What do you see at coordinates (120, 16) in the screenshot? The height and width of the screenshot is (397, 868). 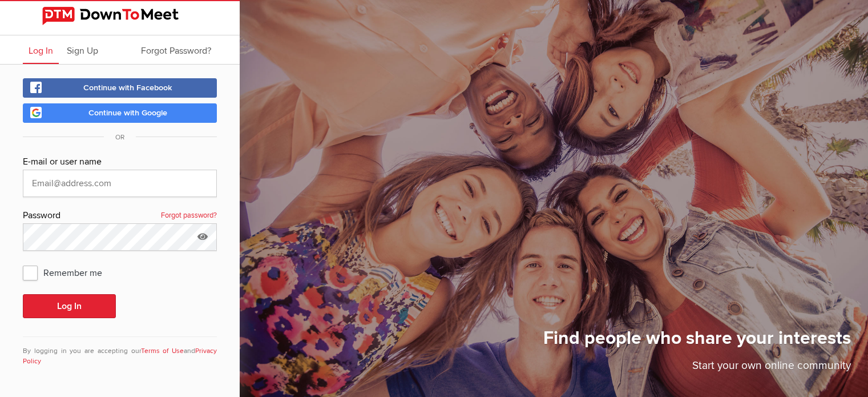 I see `img: DownToMeet` at bounding box center [120, 16].